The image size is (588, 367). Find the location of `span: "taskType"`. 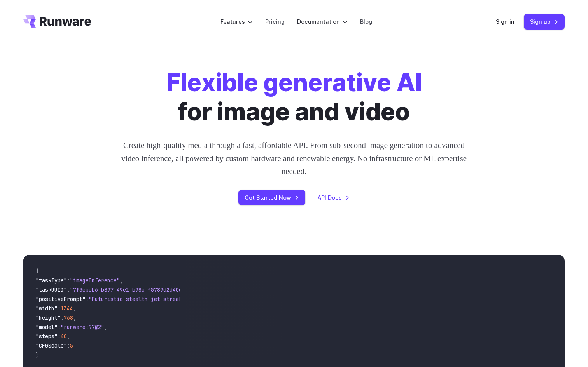

span: "taskType" is located at coordinates (51, 280).